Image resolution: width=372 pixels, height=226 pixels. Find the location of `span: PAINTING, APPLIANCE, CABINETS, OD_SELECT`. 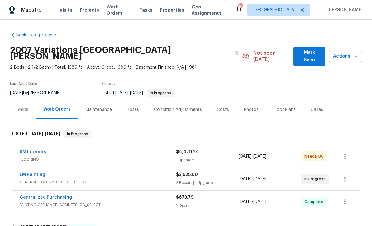

span: PAINTING, APPLIANCE, CABINETS, OD_SELECT is located at coordinates (98, 205).